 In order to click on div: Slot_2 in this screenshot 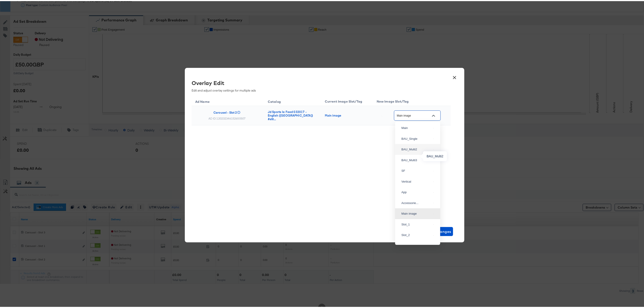, I will do `click(416, 234)`.